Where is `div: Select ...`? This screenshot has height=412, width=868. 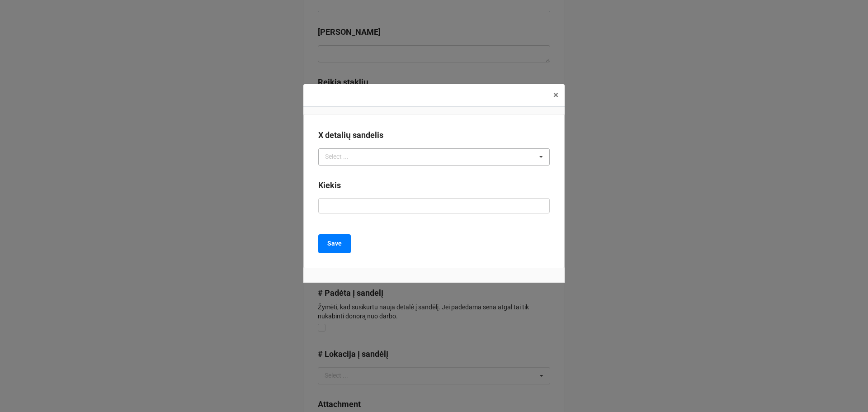
div: Select ... is located at coordinates (342, 156).